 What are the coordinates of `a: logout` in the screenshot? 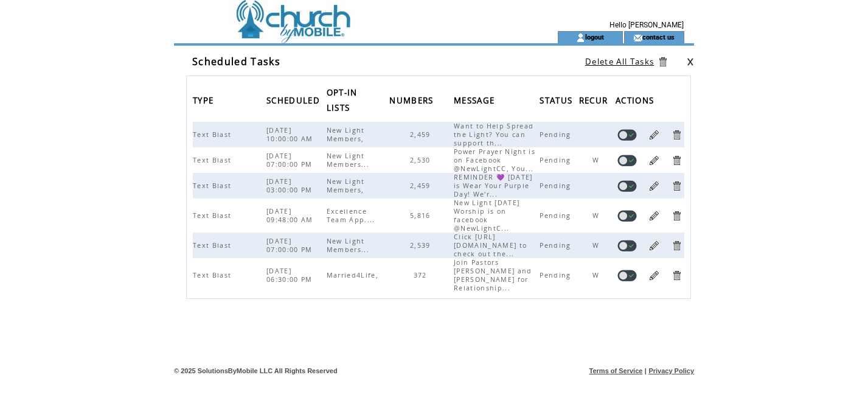 It's located at (594, 37).